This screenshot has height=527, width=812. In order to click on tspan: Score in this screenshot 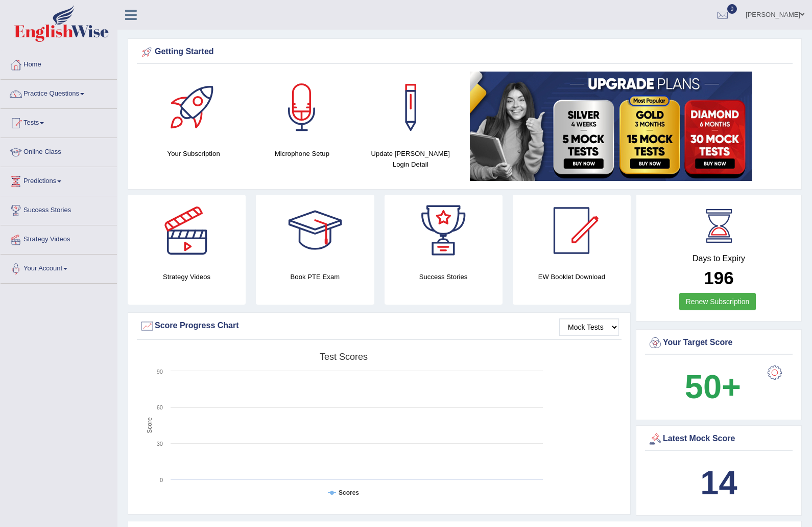, I will do `click(149, 425)`.